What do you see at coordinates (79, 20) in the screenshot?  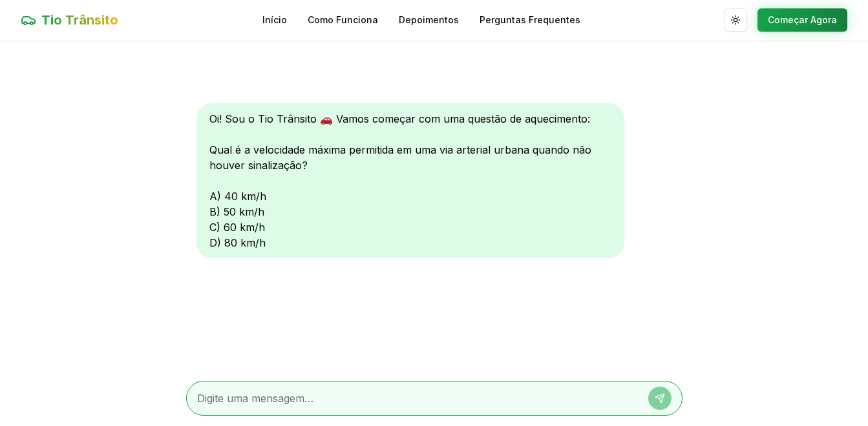 I see `span: Tio Trânsito` at bounding box center [79, 20].